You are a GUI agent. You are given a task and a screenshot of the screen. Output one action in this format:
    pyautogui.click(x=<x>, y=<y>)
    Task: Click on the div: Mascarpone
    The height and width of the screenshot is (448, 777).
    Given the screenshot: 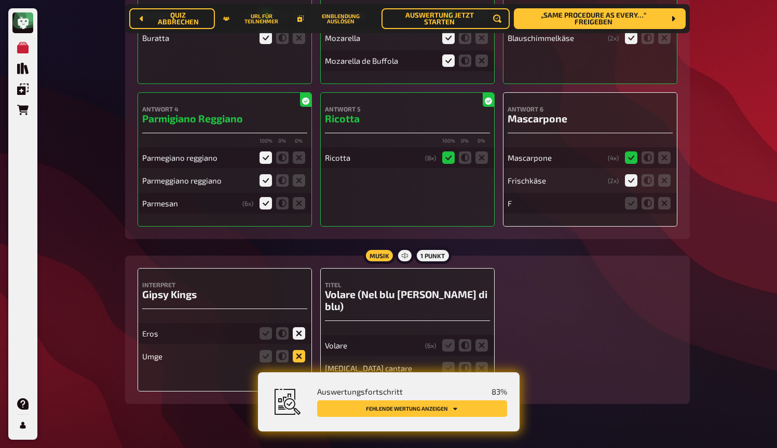 What is the action you would take?
    pyautogui.click(x=555, y=158)
    